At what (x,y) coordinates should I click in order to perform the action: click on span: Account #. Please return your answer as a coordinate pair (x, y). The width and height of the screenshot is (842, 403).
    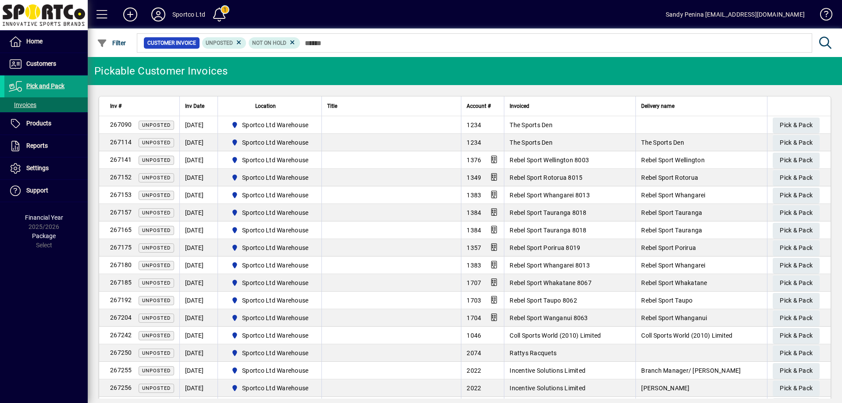
    Looking at the image, I should click on (478, 106).